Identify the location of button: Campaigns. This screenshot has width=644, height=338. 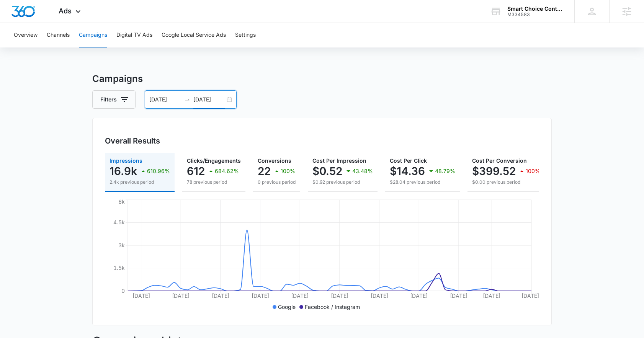
(93, 35).